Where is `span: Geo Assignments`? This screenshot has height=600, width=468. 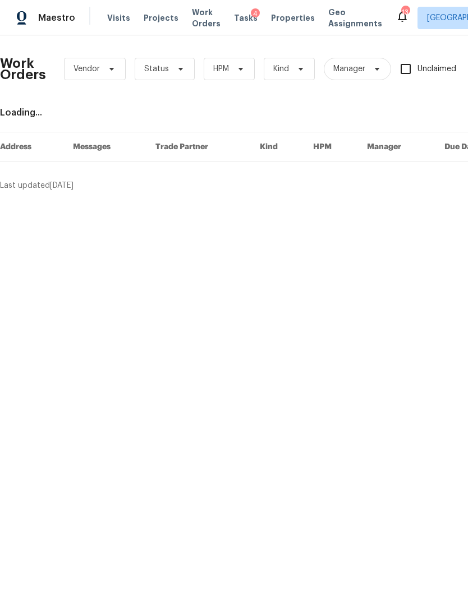 span: Geo Assignments is located at coordinates (355, 18).